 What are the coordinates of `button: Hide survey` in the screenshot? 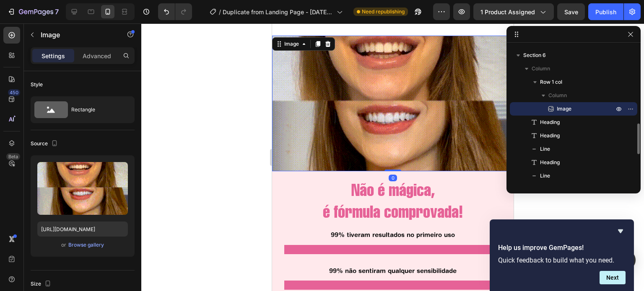 It's located at (620, 231).